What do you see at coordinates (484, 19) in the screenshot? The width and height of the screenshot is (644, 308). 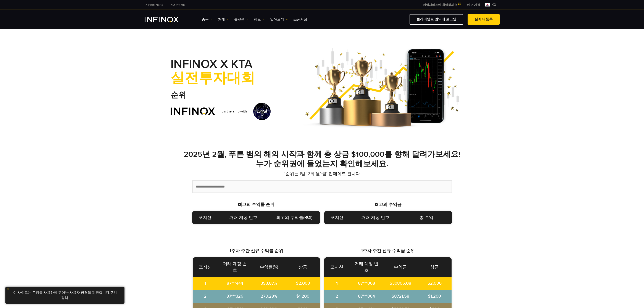 I see `a: 실계좌 등록` at bounding box center [484, 19].